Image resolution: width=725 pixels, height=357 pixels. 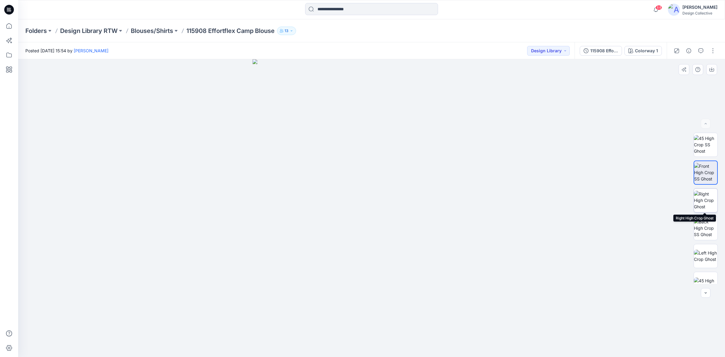 I want to click on img: Front High Crop SS Ghost, so click(x=705, y=172).